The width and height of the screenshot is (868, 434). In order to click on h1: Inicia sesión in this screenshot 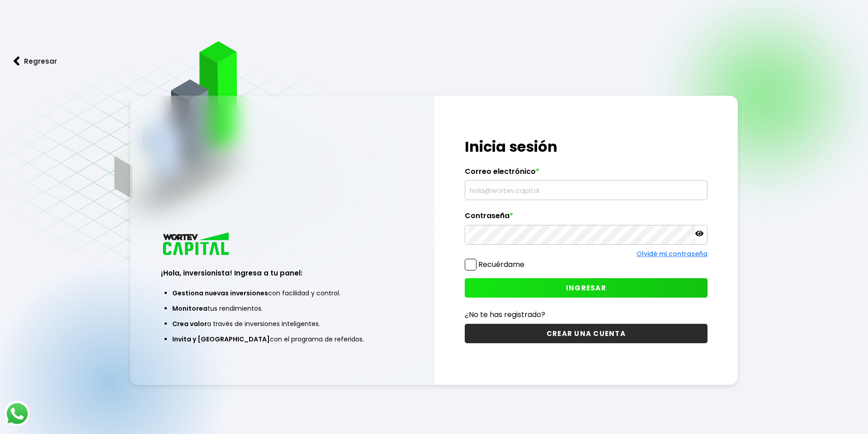, I will do `click(586, 147)`.